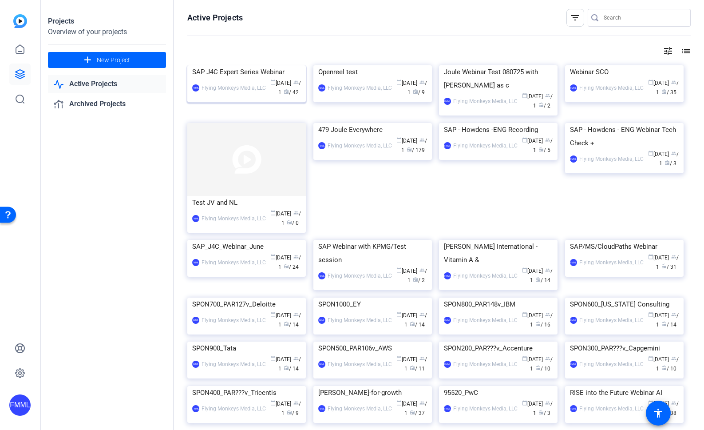  What do you see at coordinates (107, 21) in the screenshot?
I see `div: Projects` at bounding box center [107, 21].